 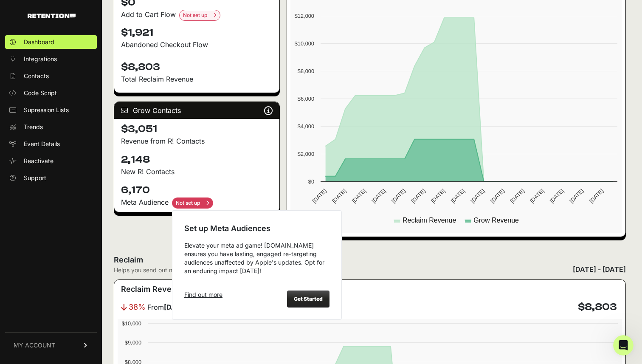 What do you see at coordinates (51, 127) in the screenshot?
I see `a: Trends` at bounding box center [51, 127].